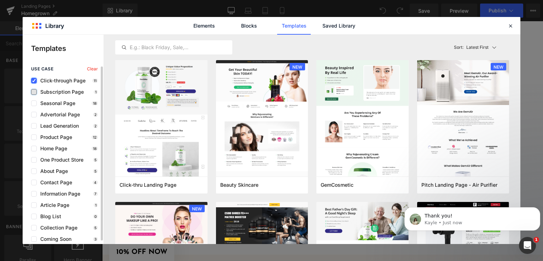 This screenshot has height=261, width=543. What do you see at coordinates (339, 26) in the screenshot?
I see `a: Saved Library` at bounding box center [339, 26].